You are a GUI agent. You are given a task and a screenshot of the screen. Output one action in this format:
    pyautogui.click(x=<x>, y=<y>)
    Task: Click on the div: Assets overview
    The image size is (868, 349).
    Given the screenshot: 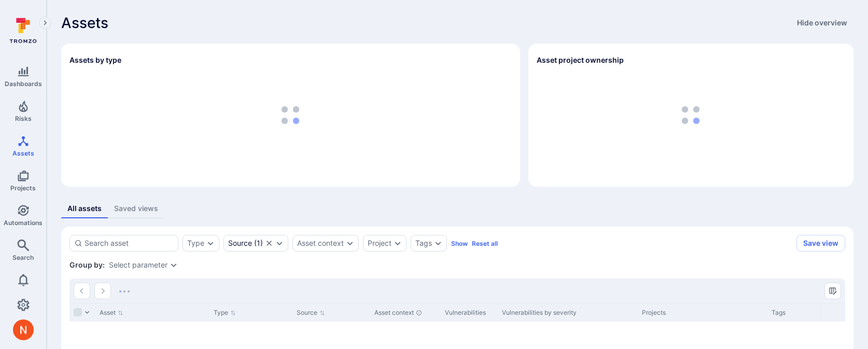 What is the action you would take?
    pyautogui.click(x=453, y=111)
    